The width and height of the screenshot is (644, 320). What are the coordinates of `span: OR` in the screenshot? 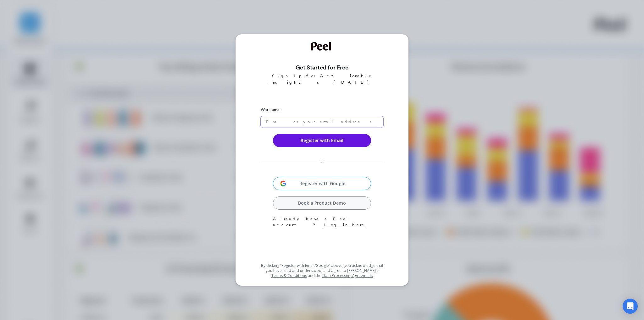 It's located at (322, 162).